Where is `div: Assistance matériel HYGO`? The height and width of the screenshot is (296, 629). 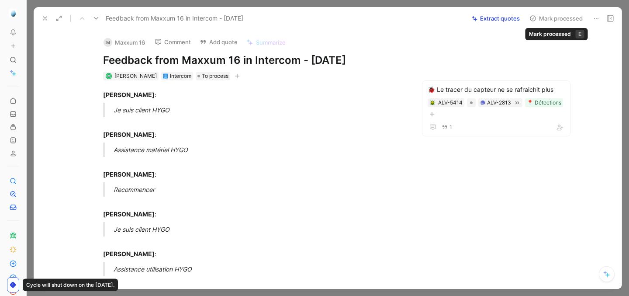
div: Assistance matériel HYGO is located at coordinates (265, 149).